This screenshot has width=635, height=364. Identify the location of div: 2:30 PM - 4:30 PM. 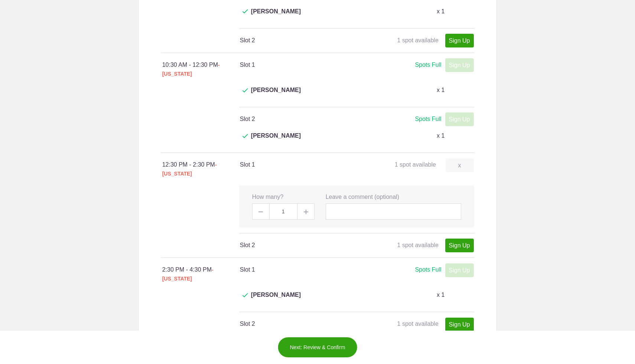
(201, 274).